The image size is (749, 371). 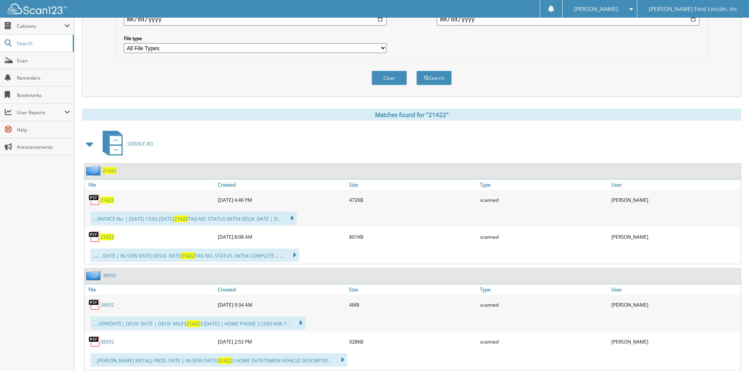 What do you see at coordinates (37, 9) in the screenshot?
I see `img: scan123-logo-white.svg` at bounding box center [37, 9].